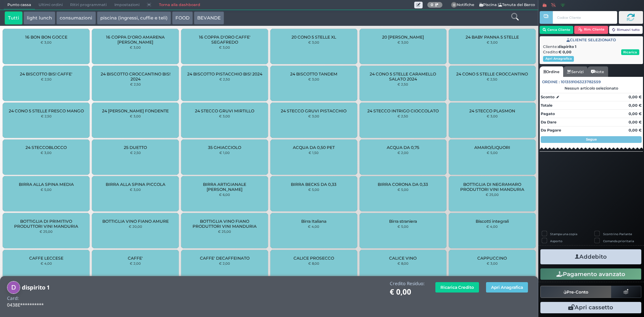 This screenshot has width=644, height=317. Describe the element at coordinates (403, 258) in the screenshot. I see `span: CALICE VINO` at that location.